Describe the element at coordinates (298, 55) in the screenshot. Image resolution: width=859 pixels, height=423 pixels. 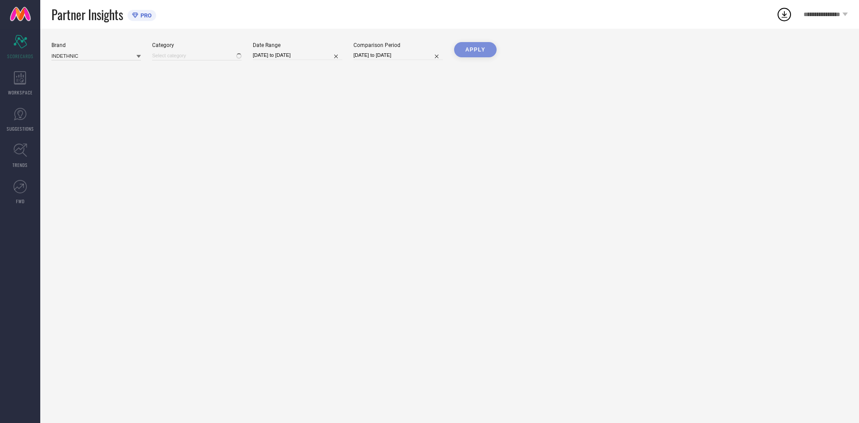
I see `input: Select date range` at that location.